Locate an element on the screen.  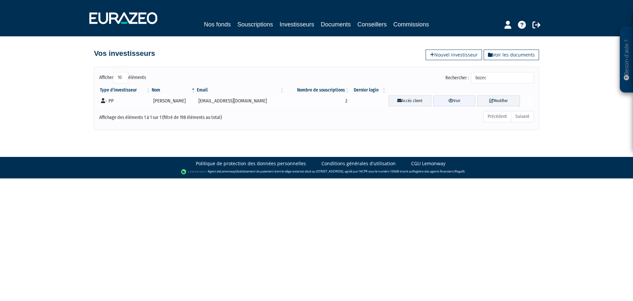
a: Politique de protection des données personnelles is located at coordinates (251, 163).